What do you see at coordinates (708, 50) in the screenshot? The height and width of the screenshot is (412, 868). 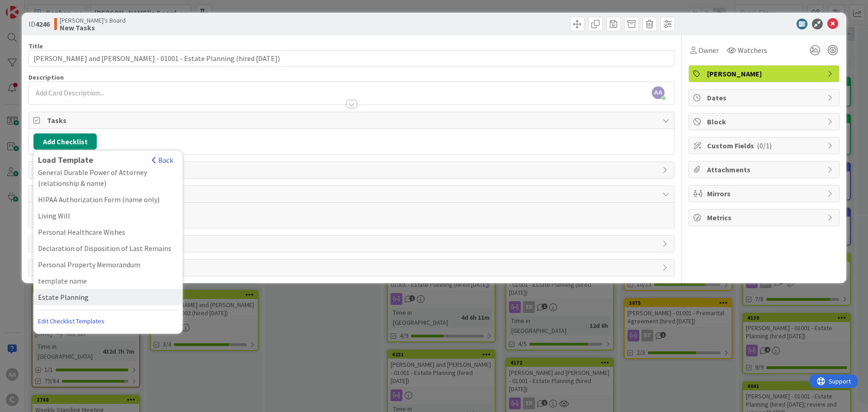 I see `span: Owner` at bounding box center [708, 50].